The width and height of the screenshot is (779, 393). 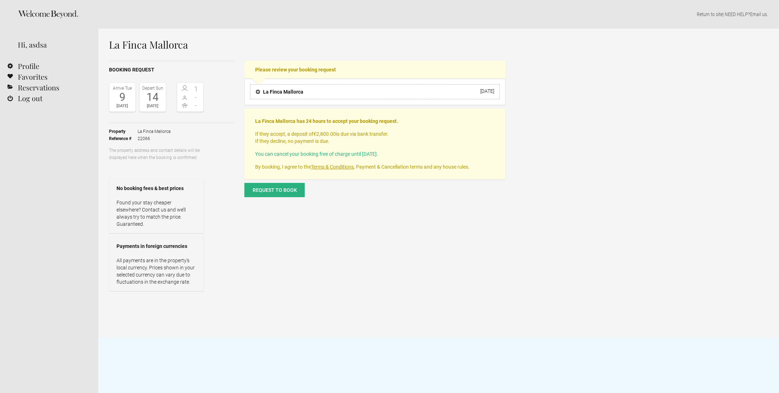 What do you see at coordinates (710, 14) in the screenshot?
I see `a: Return to site` at bounding box center [710, 14].